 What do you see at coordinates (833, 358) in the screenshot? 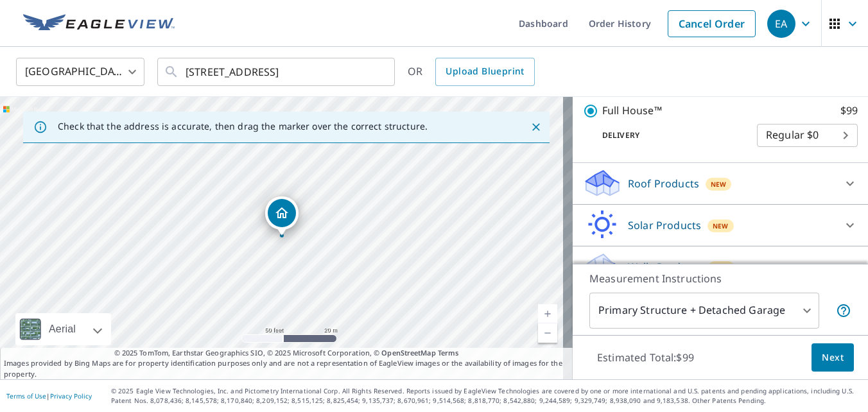
I see `button: Next` at bounding box center [833, 358].